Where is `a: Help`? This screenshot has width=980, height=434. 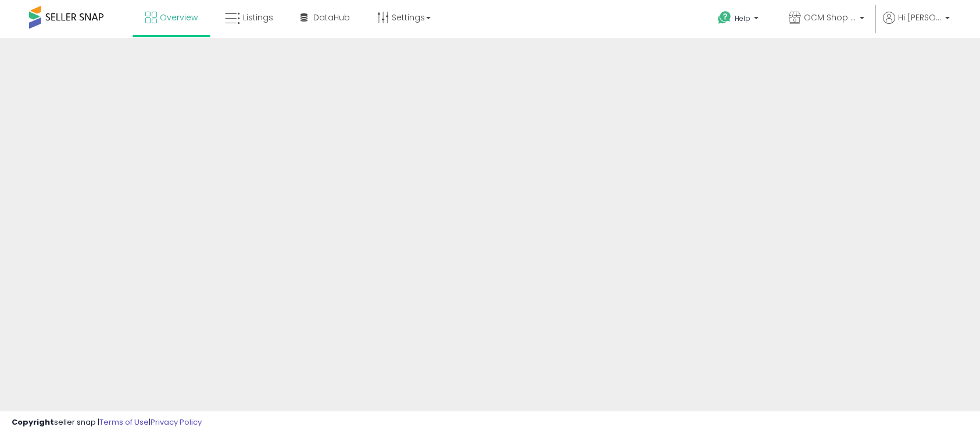
a: Help is located at coordinates (739, 20).